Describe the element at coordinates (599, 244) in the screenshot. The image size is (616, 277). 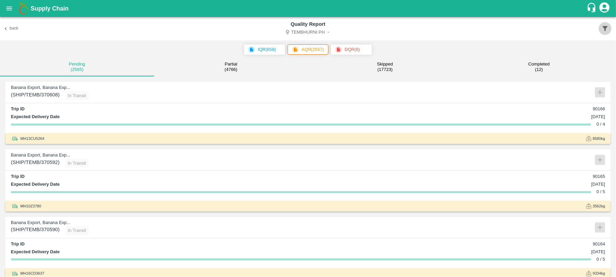
I see `p: 90164` at that location.